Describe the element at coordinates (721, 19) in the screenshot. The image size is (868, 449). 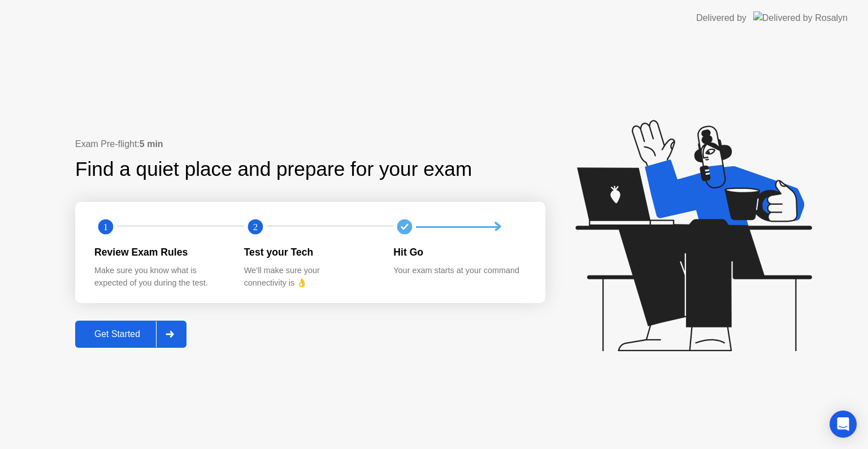
I see `div: Delivered by` at that location.